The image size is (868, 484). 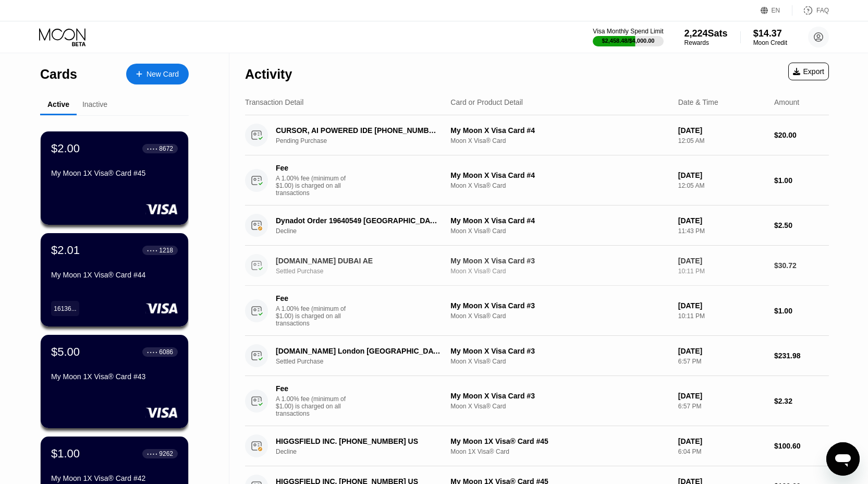 What do you see at coordinates (802, 401) in the screenshot?
I see `div: $2.32` at bounding box center [802, 401].